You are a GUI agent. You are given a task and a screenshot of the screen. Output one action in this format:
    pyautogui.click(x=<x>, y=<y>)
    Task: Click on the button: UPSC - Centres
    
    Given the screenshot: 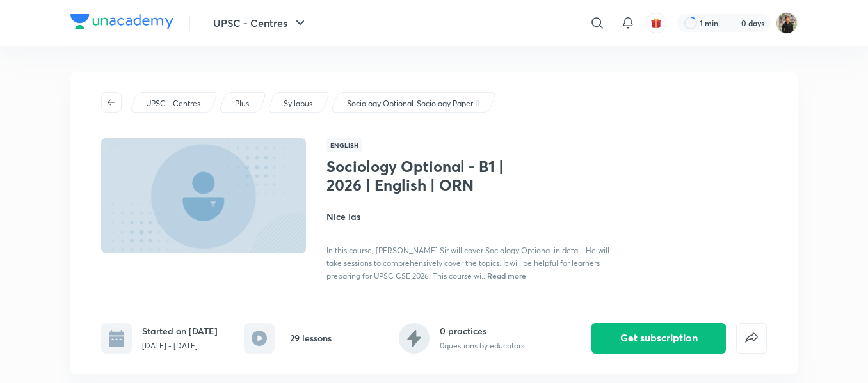 What is the action you would take?
    pyautogui.click(x=261, y=23)
    